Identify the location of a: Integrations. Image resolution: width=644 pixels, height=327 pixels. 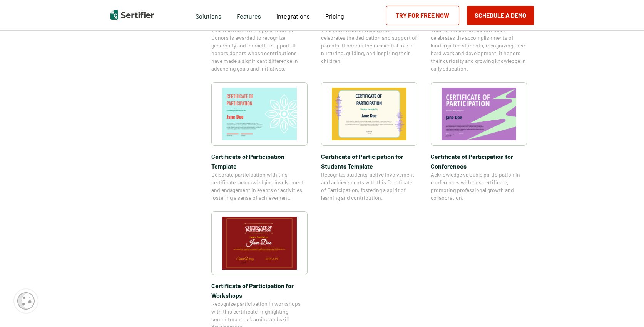
(293, 15).